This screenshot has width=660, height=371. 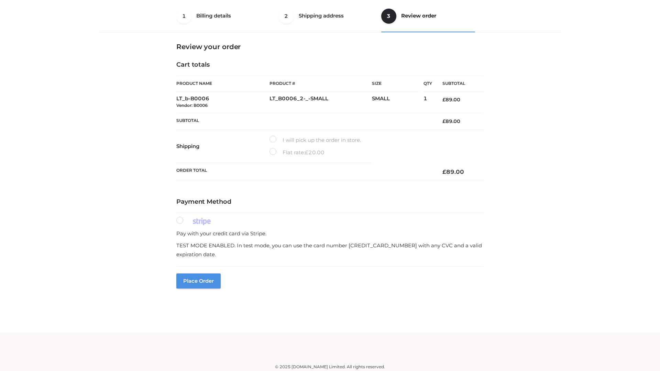 What do you see at coordinates (304, 172) in the screenshot?
I see `th: Order Total` at bounding box center [304, 172].